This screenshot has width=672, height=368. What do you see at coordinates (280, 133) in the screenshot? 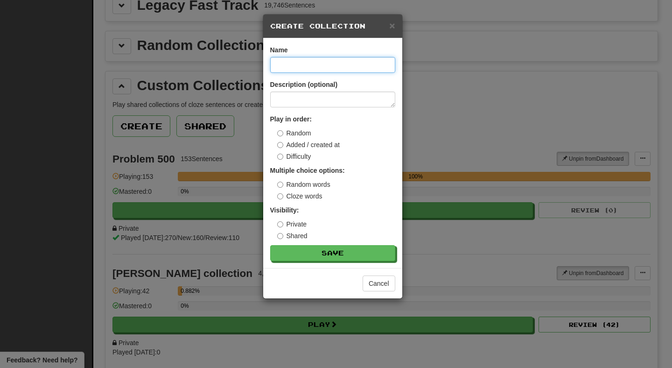
I see `input: Random` at bounding box center [280, 133].